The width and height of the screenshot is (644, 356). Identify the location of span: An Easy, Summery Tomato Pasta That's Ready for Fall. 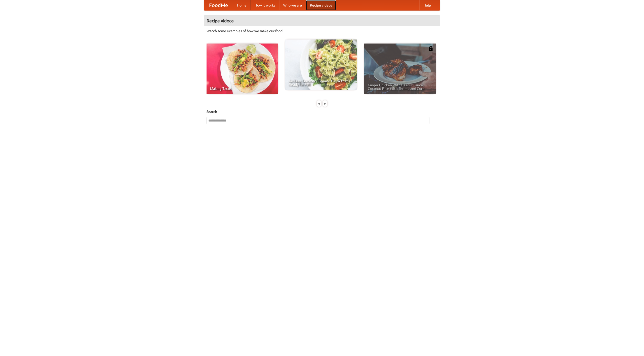
(321, 83).